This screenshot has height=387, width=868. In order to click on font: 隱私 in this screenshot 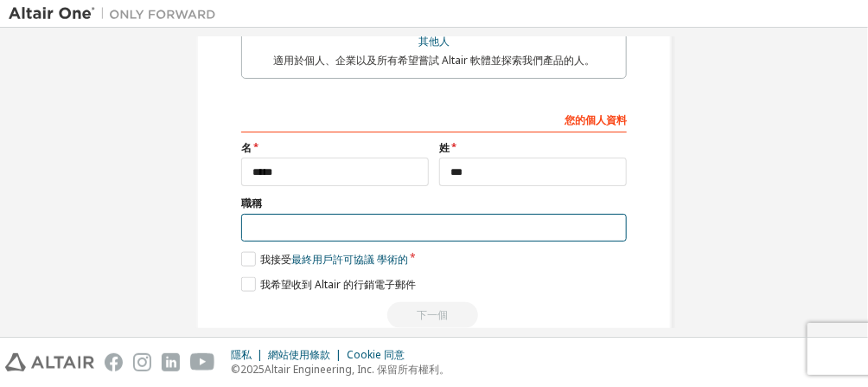, I will do `click(242, 354)`.